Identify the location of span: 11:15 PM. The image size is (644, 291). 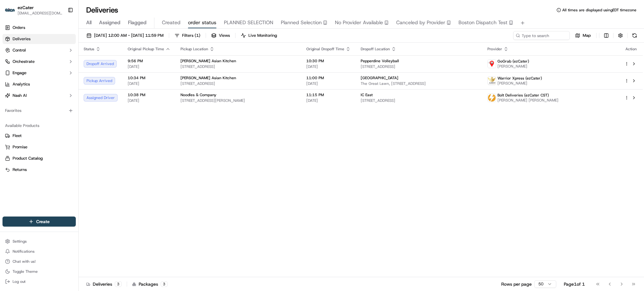
(328, 95).